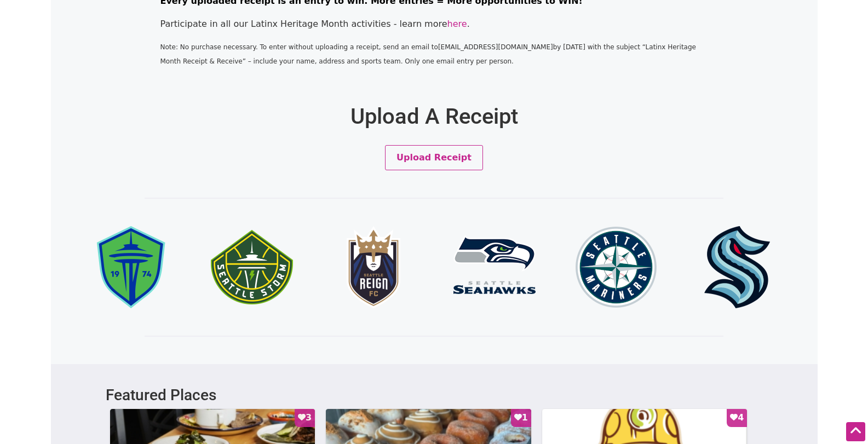 Image resolution: width=868 pixels, height=444 pixels. Describe the element at coordinates (457, 24) in the screenshot. I see `a: here` at that location.